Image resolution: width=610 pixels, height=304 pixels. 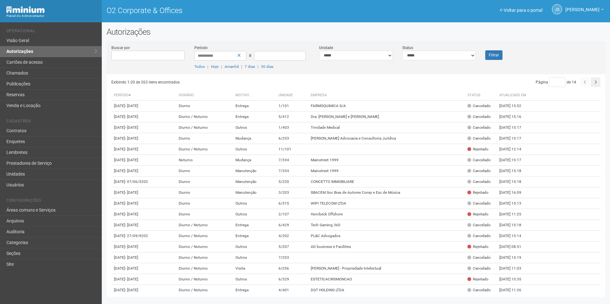 I want to click on td: DGT HOLDING LTDA, so click(x=386, y=291).